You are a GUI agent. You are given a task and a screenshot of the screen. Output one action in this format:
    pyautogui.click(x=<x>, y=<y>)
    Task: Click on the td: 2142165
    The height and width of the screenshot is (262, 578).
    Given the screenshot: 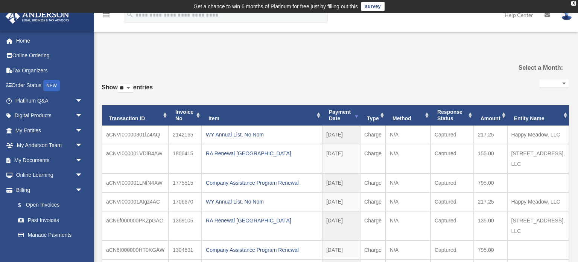 What is the action you would take?
    pyautogui.click(x=185, y=134)
    